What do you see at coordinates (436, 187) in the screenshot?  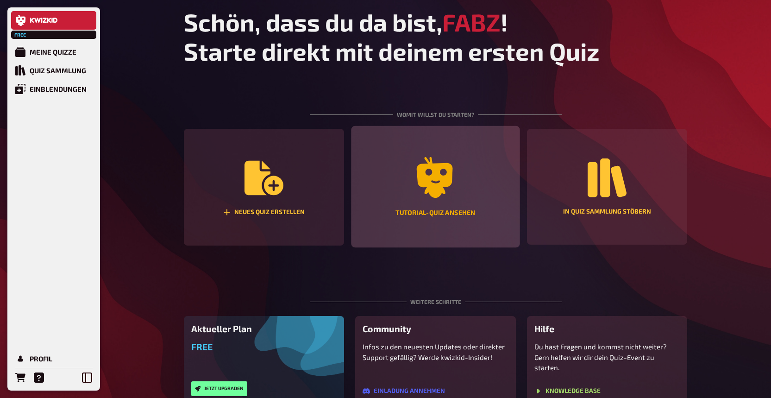 I see `button: Tutorial-Quiz ansehen` at bounding box center [436, 187].